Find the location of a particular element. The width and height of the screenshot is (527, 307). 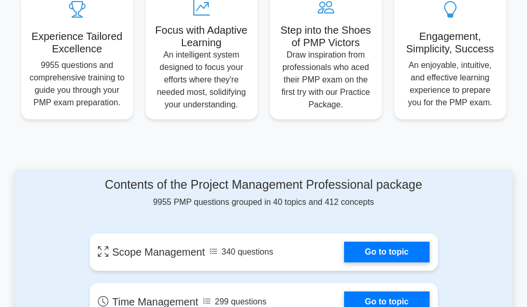

h5: Experience Tailored Excellence is located at coordinates (77, 42).